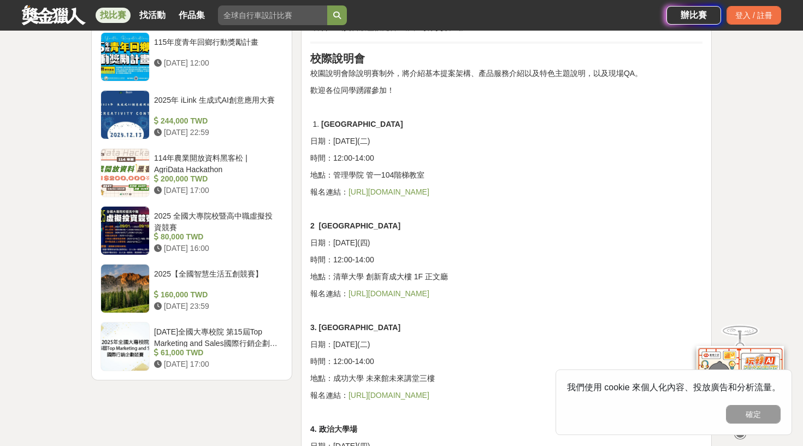 Image resolution: width=803 pixels, height=446 pixels. Describe the element at coordinates (152, 15) in the screenshot. I see `a: 找活動` at that location.